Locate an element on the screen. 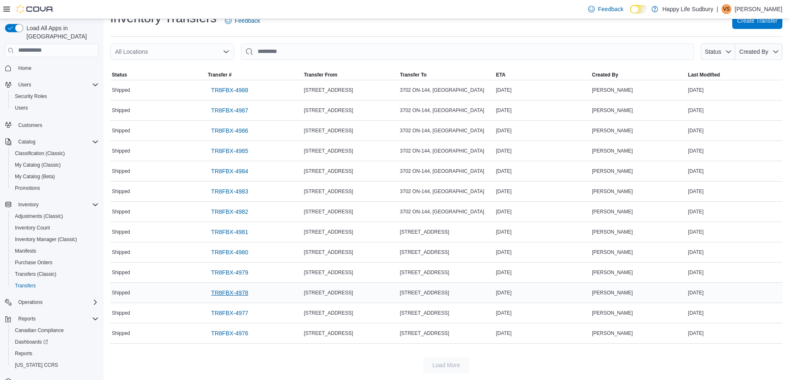 This screenshot has height=380, width=789. button: Inventory Count is located at coordinates (55, 228).